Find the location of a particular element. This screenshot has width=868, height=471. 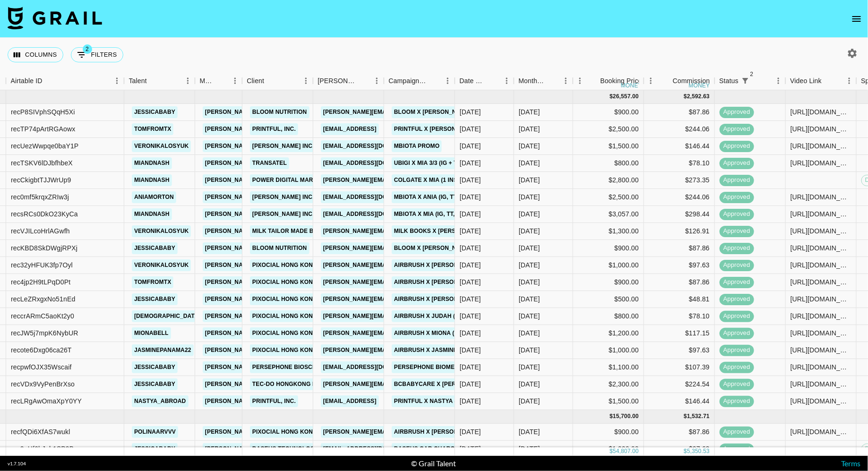

div: recTP74pArtRGAowx is located at coordinates (43, 129).